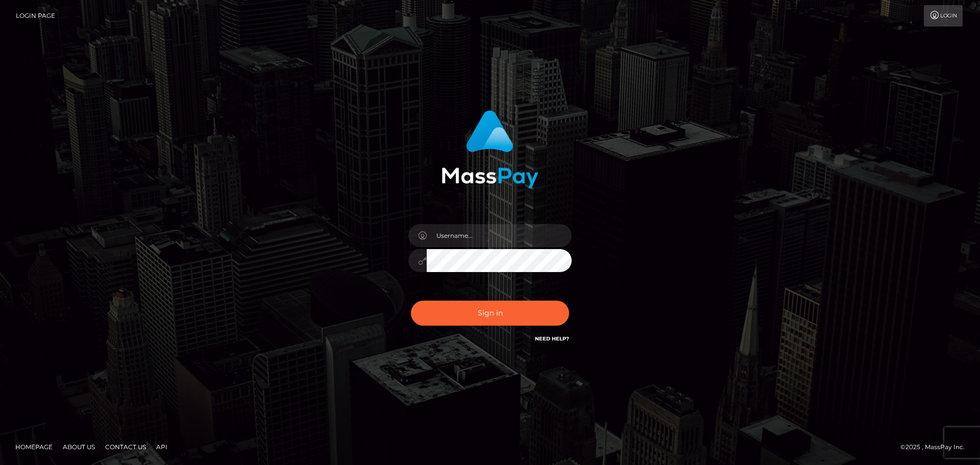  Describe the element at coordinates (79, 447) in the screenshot. I see `a: About Us` at that location.